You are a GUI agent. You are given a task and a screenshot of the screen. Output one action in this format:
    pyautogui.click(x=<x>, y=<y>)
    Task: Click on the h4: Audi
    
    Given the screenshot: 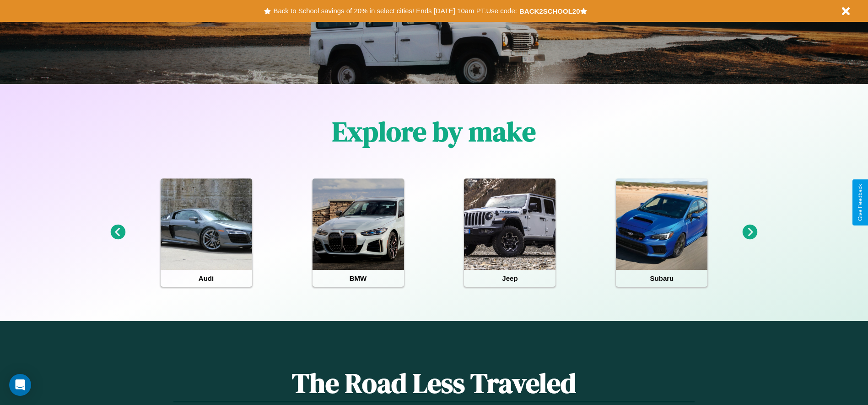 What is the action you would take?
    pyautogui.click(x=207, y=278)
    